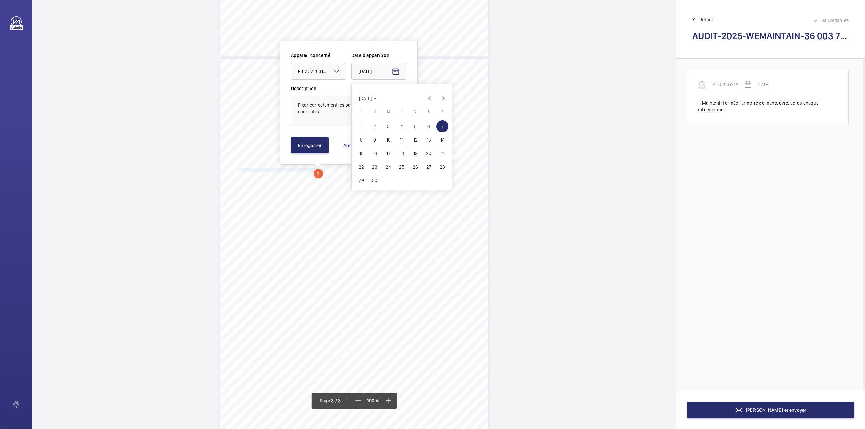  What do you see at coordinates (402, 153) in the screenshot?
I see `span: 18` at bounding box center [402, 153].